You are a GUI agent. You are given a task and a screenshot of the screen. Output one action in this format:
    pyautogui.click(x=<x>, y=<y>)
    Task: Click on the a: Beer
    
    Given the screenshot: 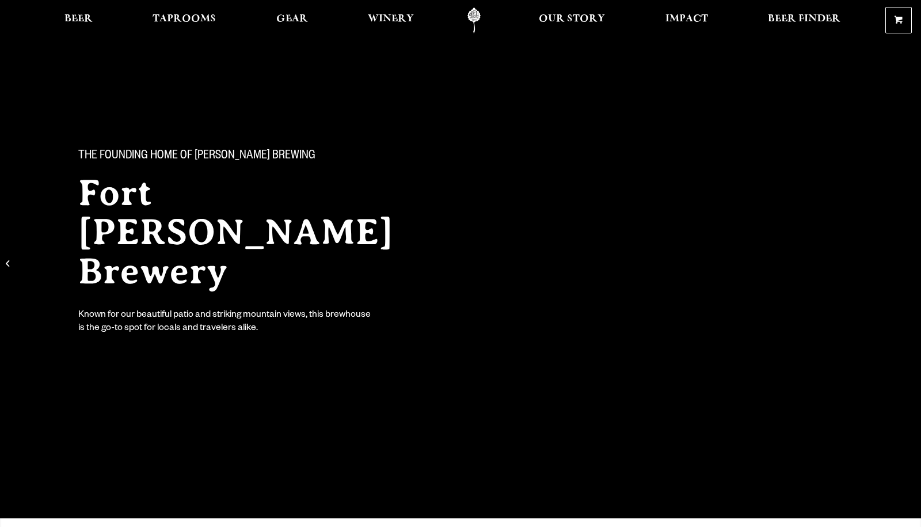 What is the action you would take?
    pyautogui.click(x=78, y=20)
    